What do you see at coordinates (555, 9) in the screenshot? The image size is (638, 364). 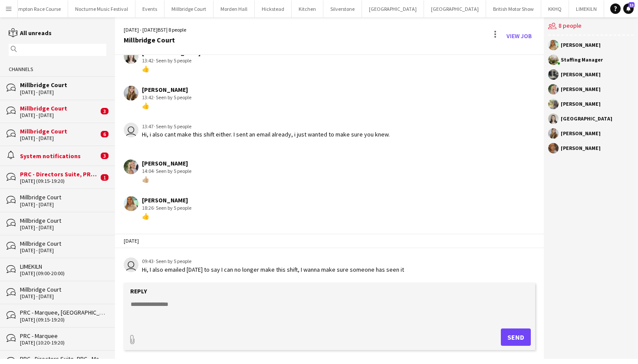 I see `button: KKHQ` at bounding box center [555, 9].